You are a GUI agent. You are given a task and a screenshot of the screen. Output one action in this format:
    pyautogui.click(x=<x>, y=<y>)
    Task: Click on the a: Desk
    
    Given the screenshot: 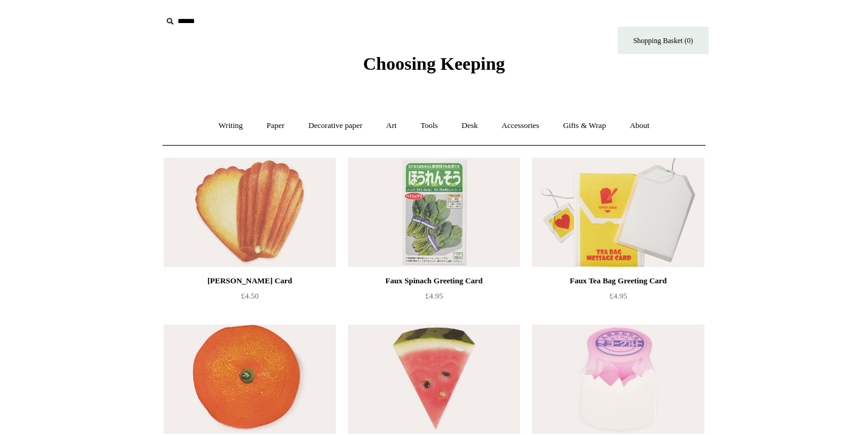 What is the action you would take?
    pyautogui.click(x=470, y=125)
    